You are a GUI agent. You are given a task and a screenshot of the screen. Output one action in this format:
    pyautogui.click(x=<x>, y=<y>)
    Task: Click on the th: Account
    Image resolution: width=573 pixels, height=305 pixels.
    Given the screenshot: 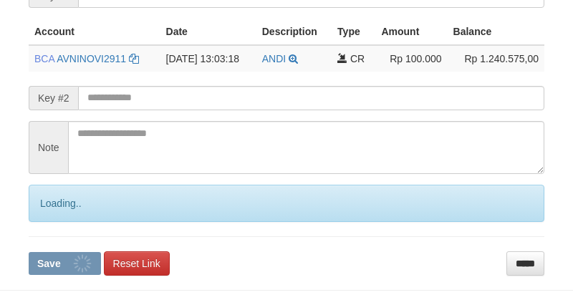 What is the action you would take?
    pyautogui.click(x=94, y=31)
    